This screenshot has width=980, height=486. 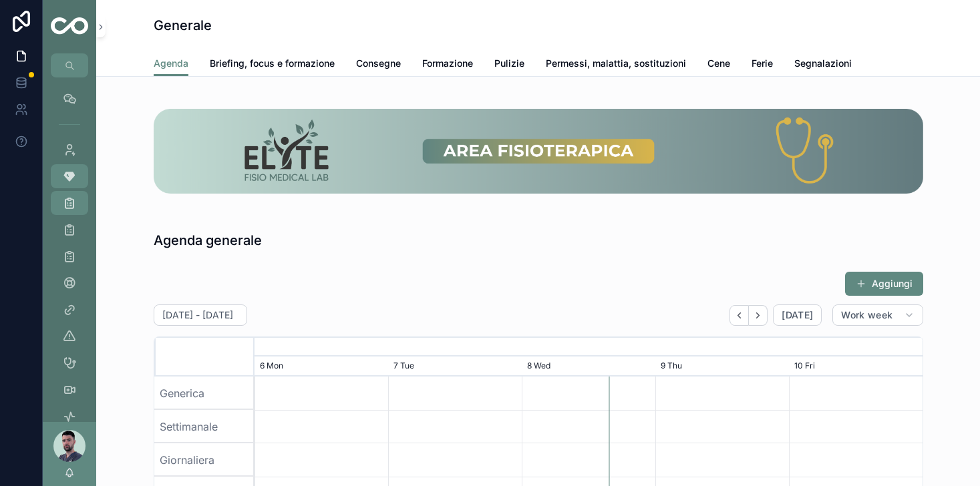 What do you see at coordinates (866, 315) in the screenshot?
I see `span: Work week` at bounding box center [866, 315].